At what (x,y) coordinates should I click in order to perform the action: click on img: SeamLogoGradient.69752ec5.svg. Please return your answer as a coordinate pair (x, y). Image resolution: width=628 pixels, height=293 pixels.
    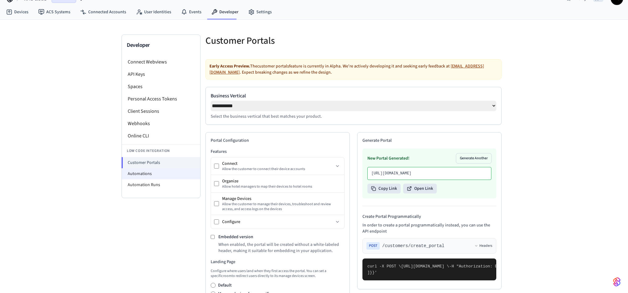
    Looking at the image, I should click on (617, 282).